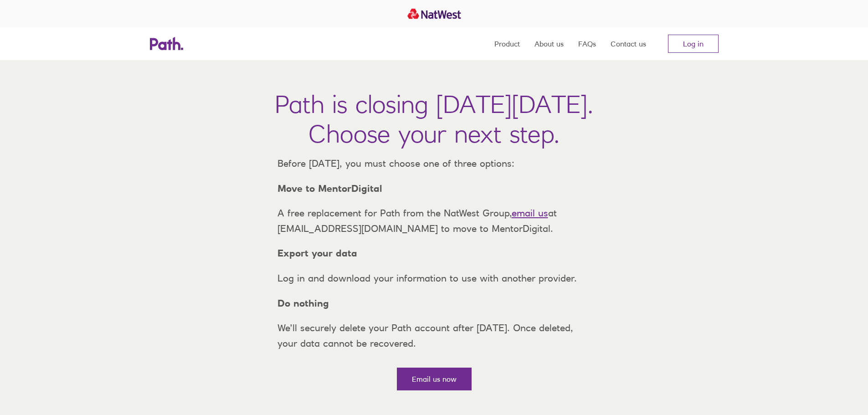  I want to click on a: Product, so click(507, 44).